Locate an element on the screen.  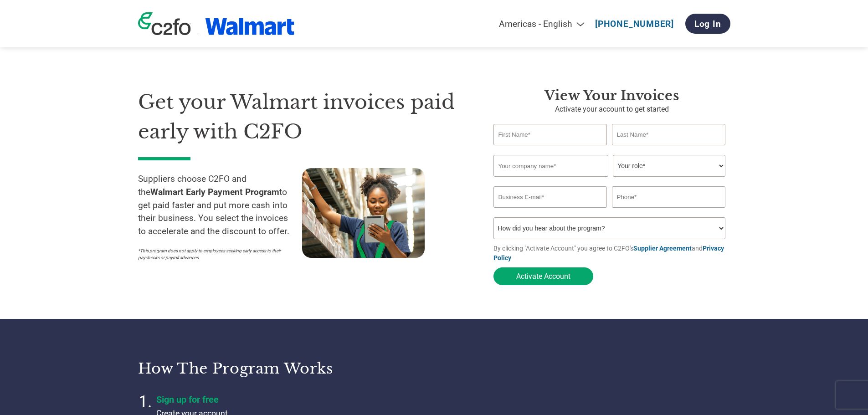
h3: How the program works is located at coordinates (280, 368).